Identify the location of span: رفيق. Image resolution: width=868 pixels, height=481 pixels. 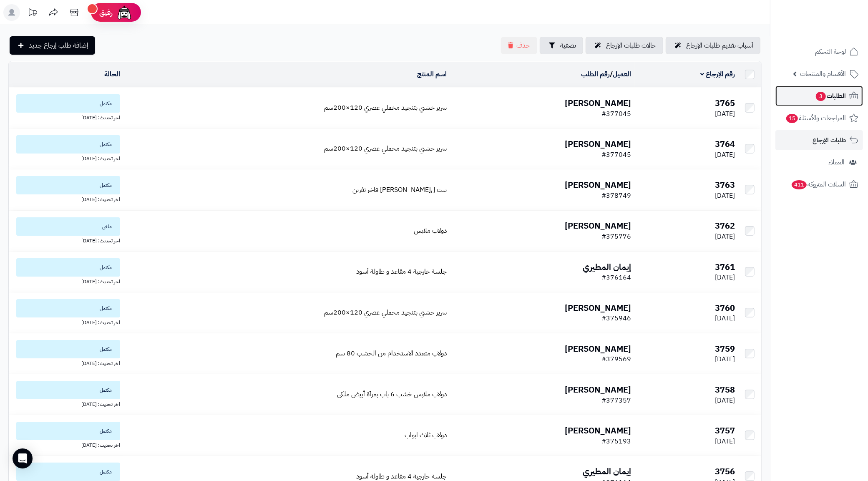
(106, 13).